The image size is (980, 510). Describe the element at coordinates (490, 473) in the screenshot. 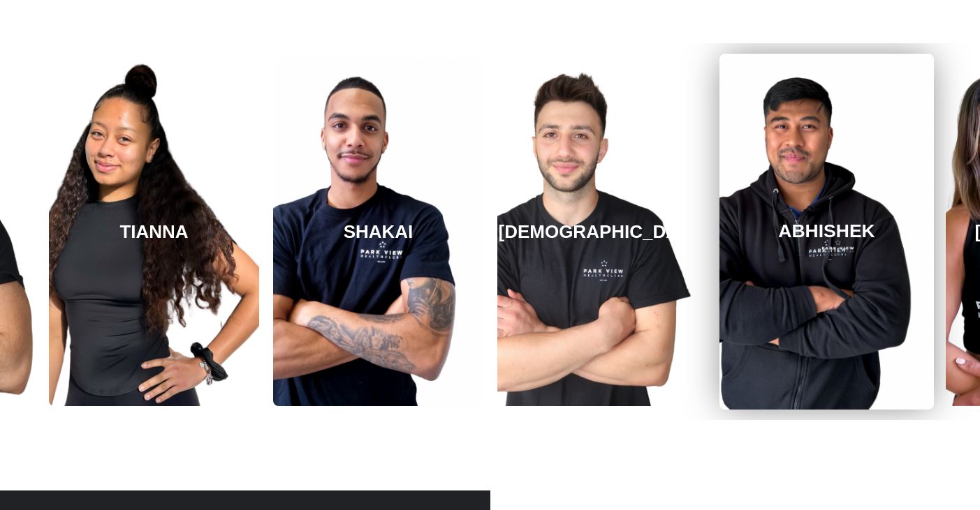

I see `a: JOIN ANY GYM & GET 100% FREE ACCESS TO PVTV -JOIN NOW` at that location.